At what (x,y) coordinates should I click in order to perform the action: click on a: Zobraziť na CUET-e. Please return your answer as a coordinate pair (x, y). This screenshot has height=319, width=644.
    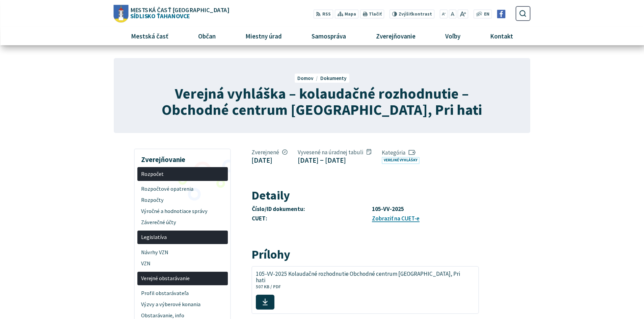
    Looking at the image, I should click on (395, 218).